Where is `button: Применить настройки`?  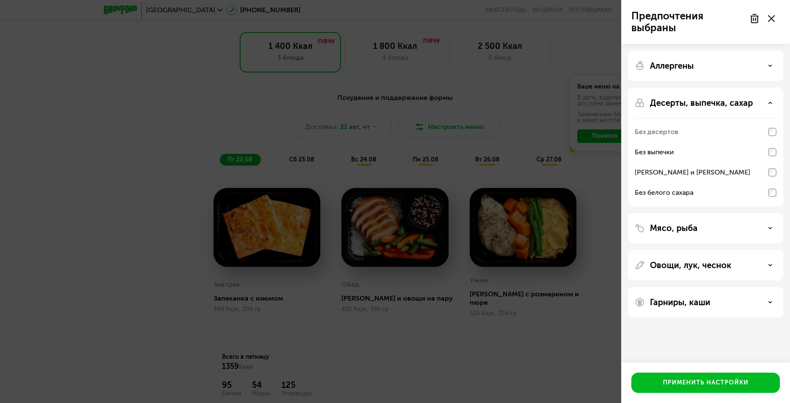 button: Применить настройки is located at coordinates (705, 383).